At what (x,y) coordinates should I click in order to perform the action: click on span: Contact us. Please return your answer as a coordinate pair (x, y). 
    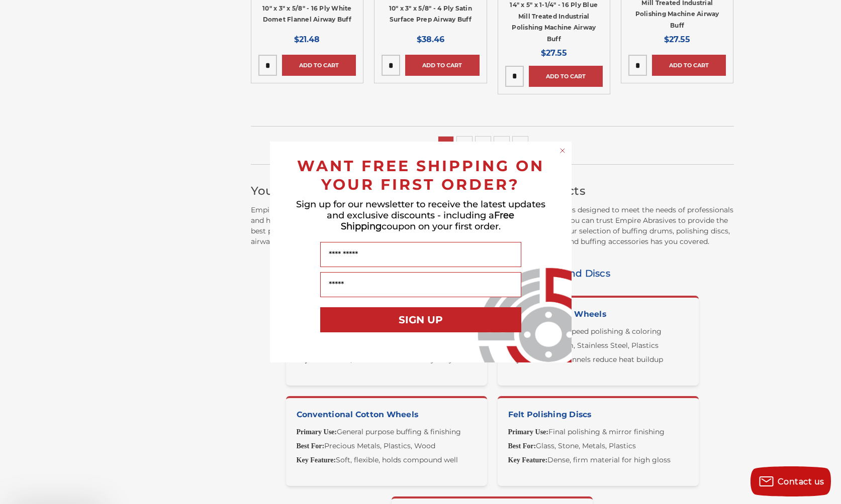
    Looking at the image, I should click on (800, 481).